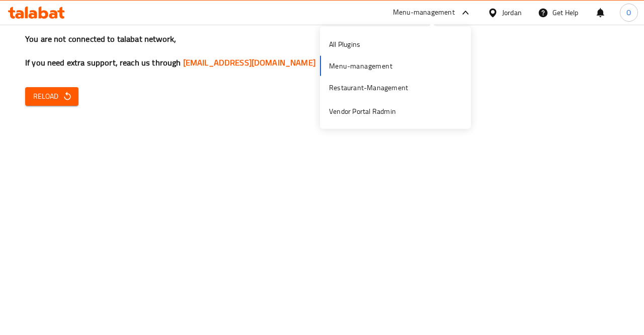 This screenshot has height=335, width=644. Describe the element at coordinates (511, 12) in the screenshot. I see `div: Jordan` at that location.